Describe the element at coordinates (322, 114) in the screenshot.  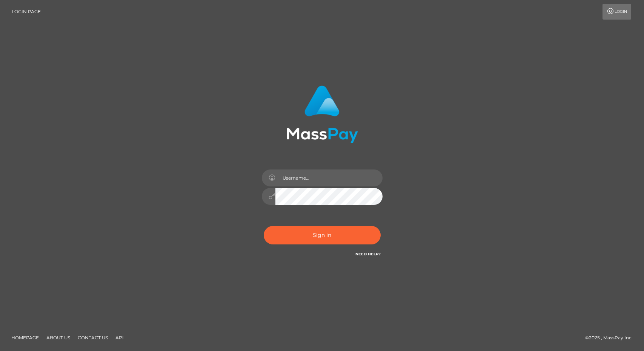
I see `img: MassPay Login` at that location.